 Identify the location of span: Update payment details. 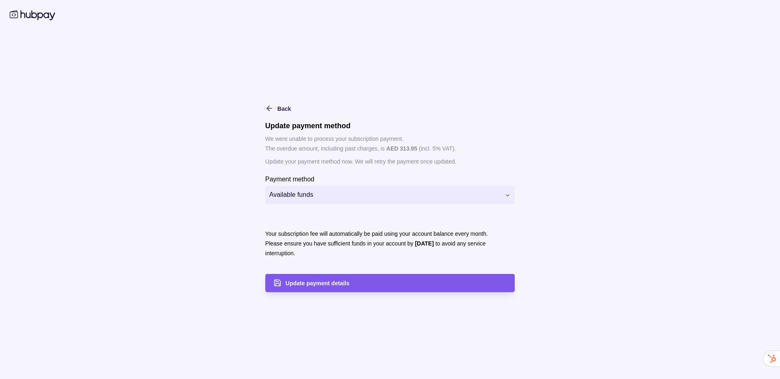
(317, 284).